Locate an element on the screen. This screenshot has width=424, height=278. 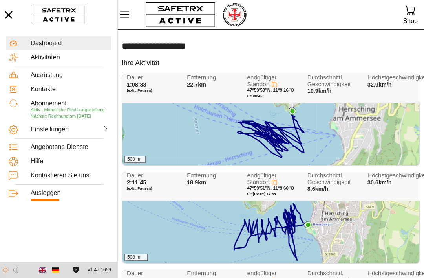
img: Help.svg is located at coordinates (13, 162).